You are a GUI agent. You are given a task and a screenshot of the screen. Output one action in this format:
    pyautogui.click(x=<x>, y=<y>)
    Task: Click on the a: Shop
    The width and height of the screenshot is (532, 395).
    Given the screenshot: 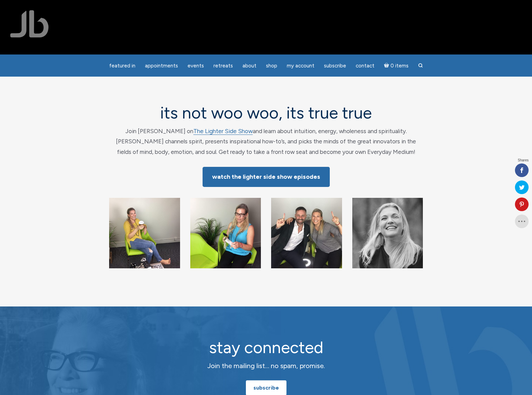 What is the action you would take?
    pyautogui.click(x=271, y=66)
    